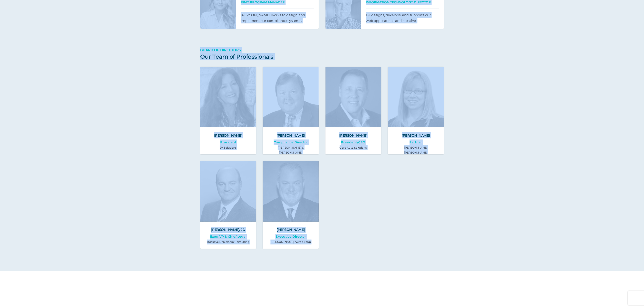  What do you see at coordinates (291, 142) in the screenshot?
I see `span: Compliance Director` at bounding box center [291, 142].